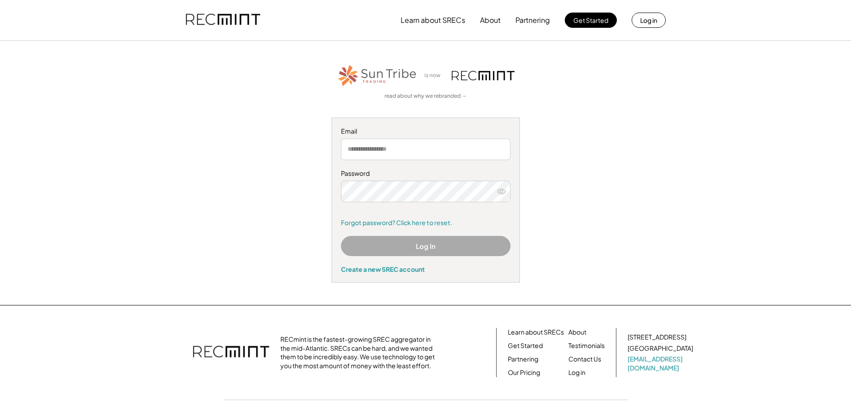  Describe the element at coordinates (586, 346) in the screenshot. I see `a: Testimonials` at that location.